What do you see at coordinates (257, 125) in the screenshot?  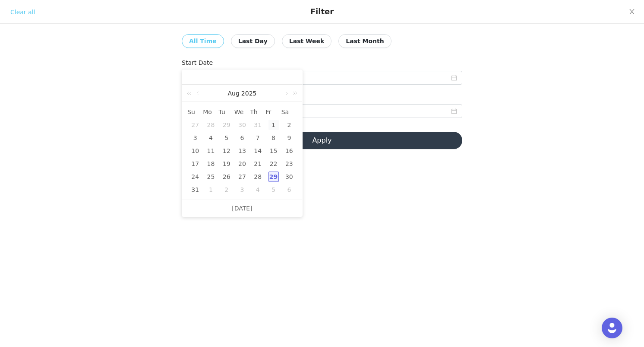 I see `td: July 31, 2025` at bounding box center [257, 125].